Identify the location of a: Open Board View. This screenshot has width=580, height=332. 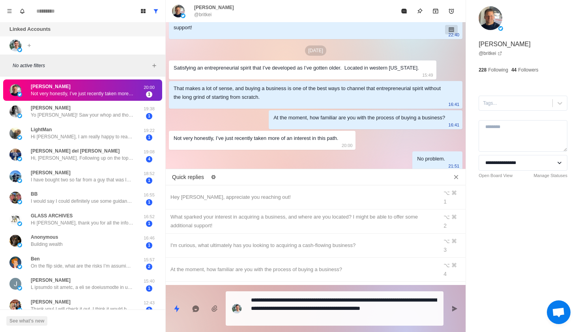
(496, 175).